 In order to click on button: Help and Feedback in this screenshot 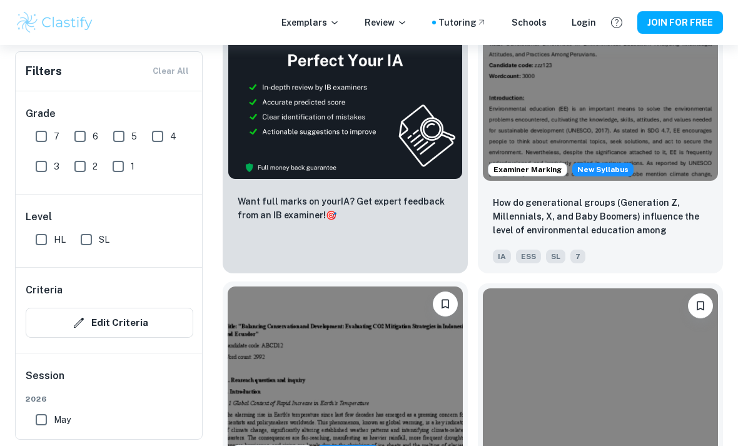, I will do `click(617, 23)`.